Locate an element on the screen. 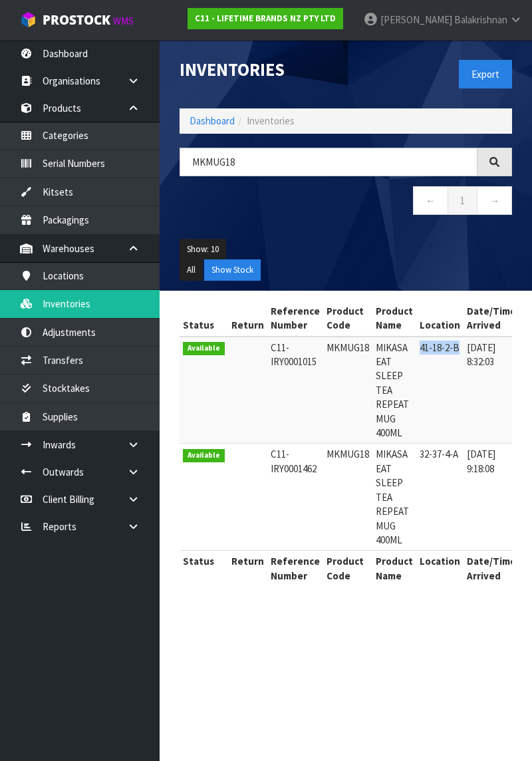 The width and height of the screenshot is (532, 761). td: 41-18-2-B is located at coordinates (440, 390).